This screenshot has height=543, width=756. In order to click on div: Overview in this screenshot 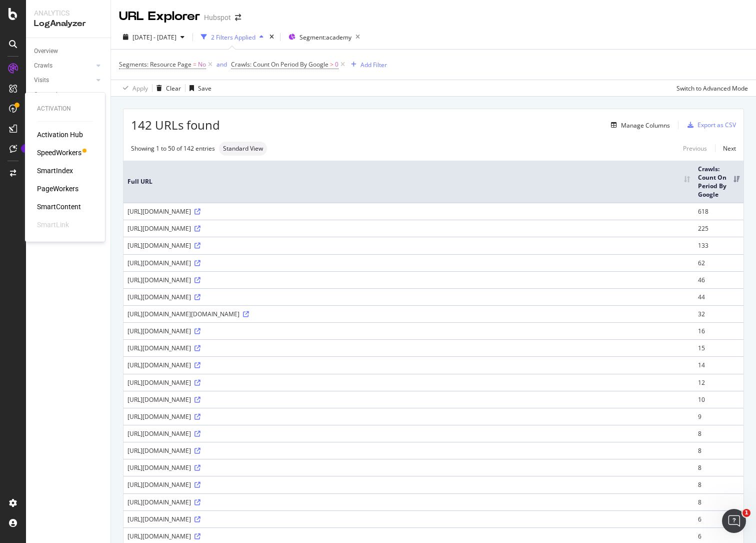, I will do `click(46, 51)`.